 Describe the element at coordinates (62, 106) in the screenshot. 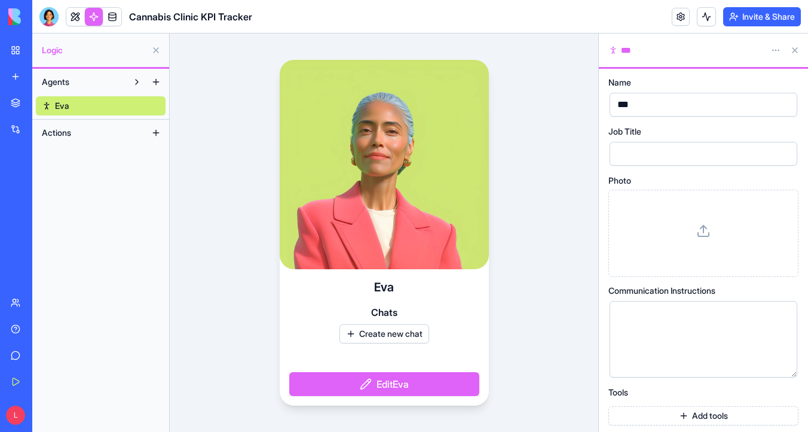

I see `span: Eva` at that location.